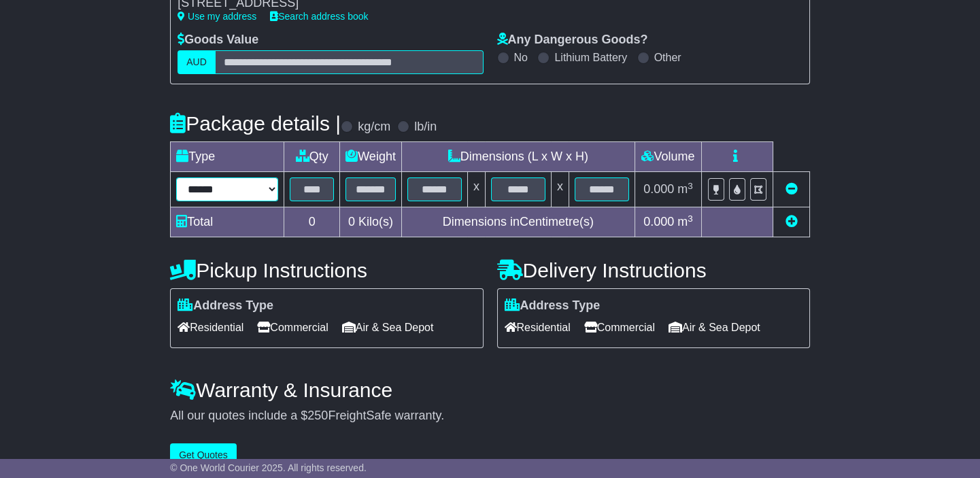 This screenshot has height=478, width=980. What do you see at coordinates (490, 390) in the screenshot?
I see `h4: Warranty & Insurance` at bounding box center [490, 390].